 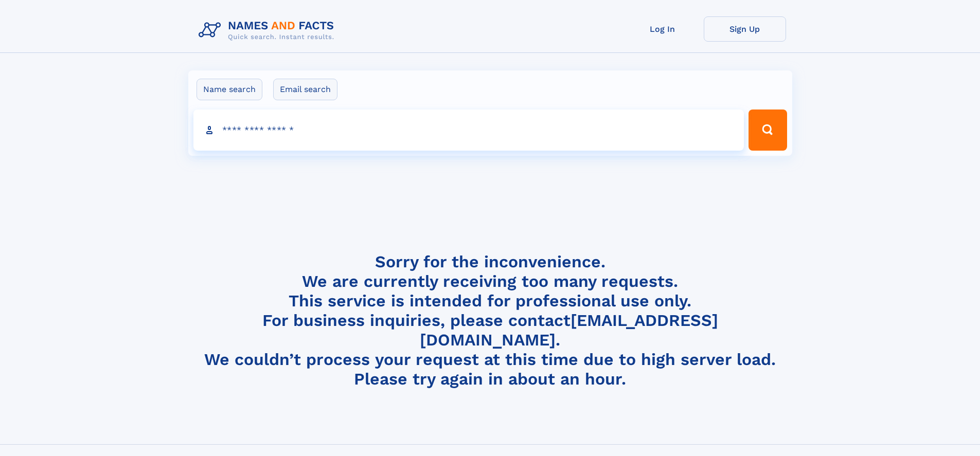 I want to click on input: search input, so click(x=469, y=130).